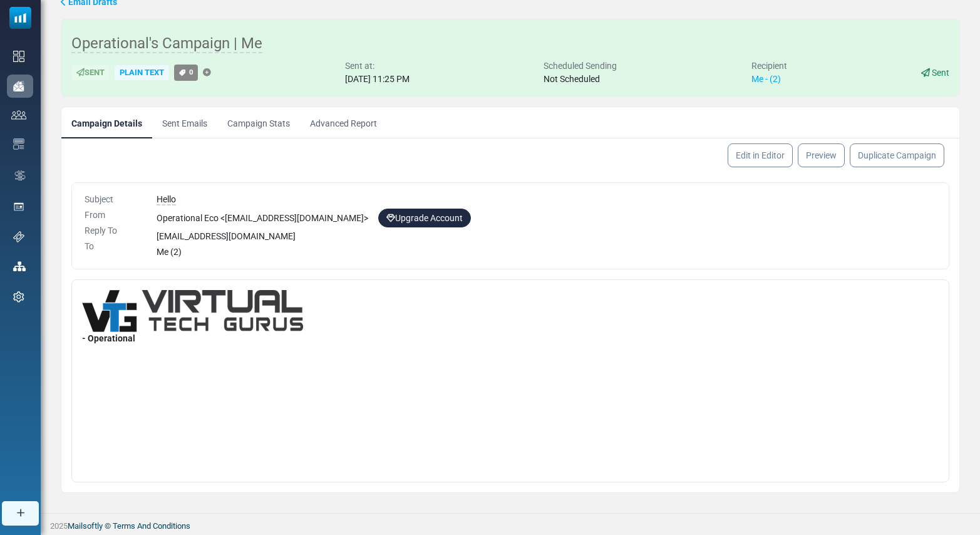 The width and height of the screenshot is (980, 535). Describe the element at coordinates (19, 237) in the screenshot. I see `img: support-icon.svg` at that location.